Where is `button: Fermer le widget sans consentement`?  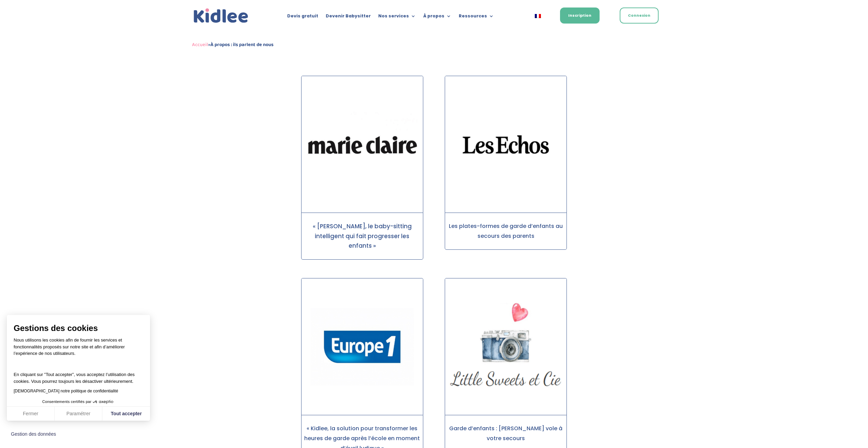 button: Fermer le widget sans consentement is located at coordinates (33, 434).